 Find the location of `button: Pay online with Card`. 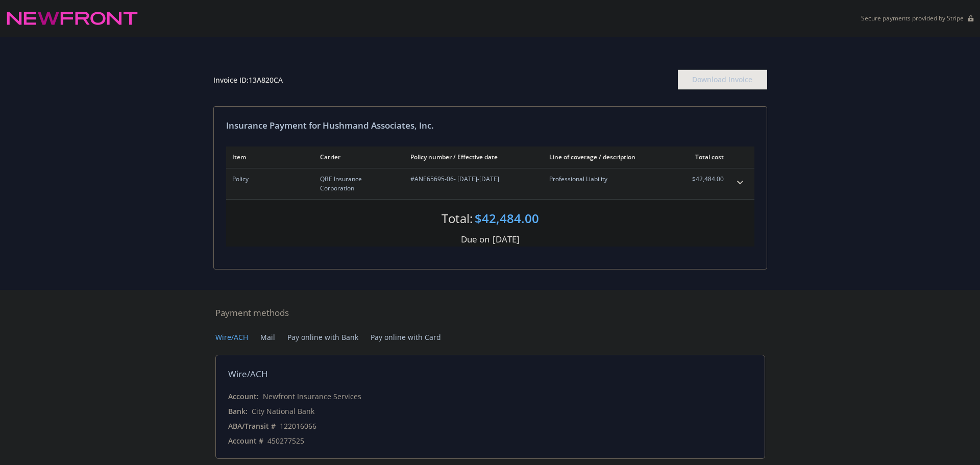

button: Pay online with Card is located at coordinates (406, 339).